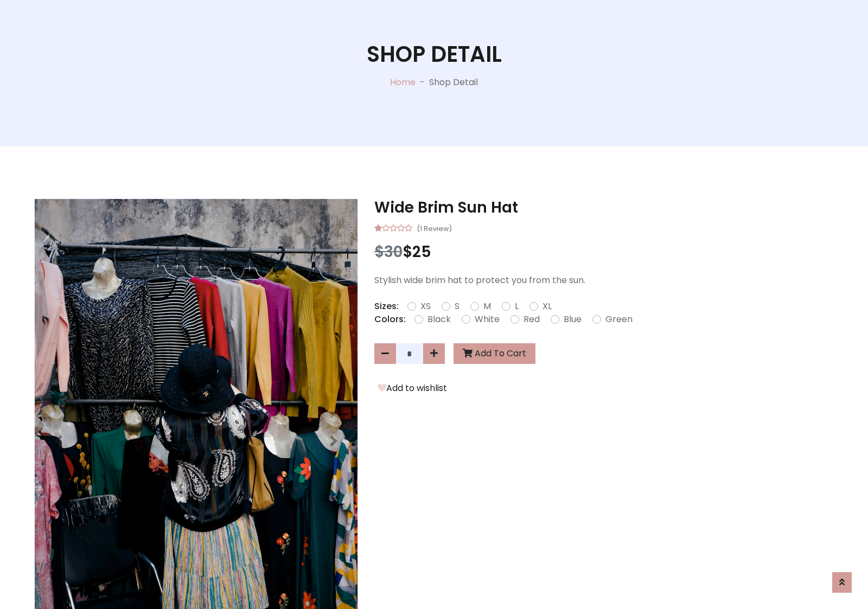 The width and height of the screenshot is (868, 609). I want to click on label: M, so click(487, 306).